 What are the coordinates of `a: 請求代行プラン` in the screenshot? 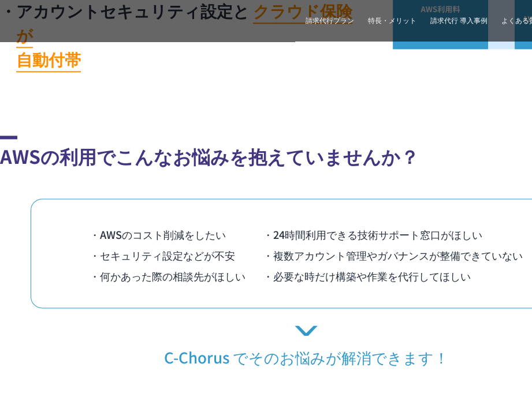 It's located at (330, 20).